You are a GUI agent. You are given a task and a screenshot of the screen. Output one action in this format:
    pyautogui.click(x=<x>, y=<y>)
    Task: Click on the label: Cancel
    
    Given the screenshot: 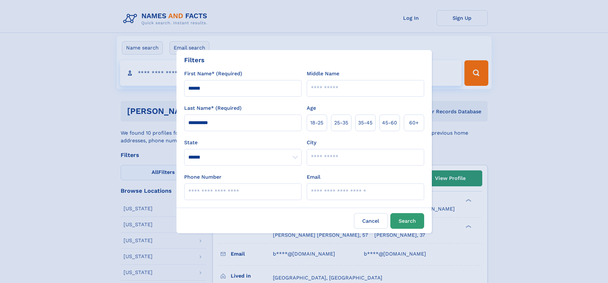 What is the action you would take?
    pyautogui.click(x=371, y=221)
    